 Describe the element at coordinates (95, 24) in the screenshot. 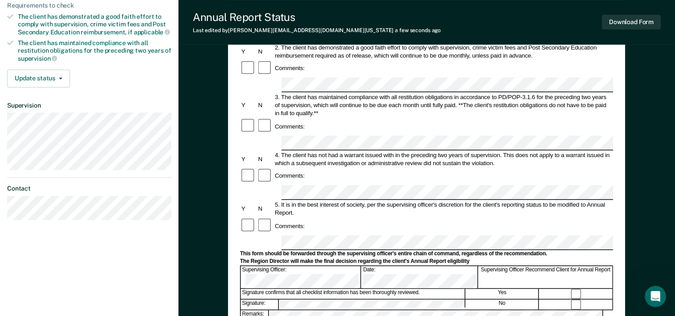

I see `div: The client has demonstrated a good faith effort to comply with supervision, crime victim fees and...` at that location.